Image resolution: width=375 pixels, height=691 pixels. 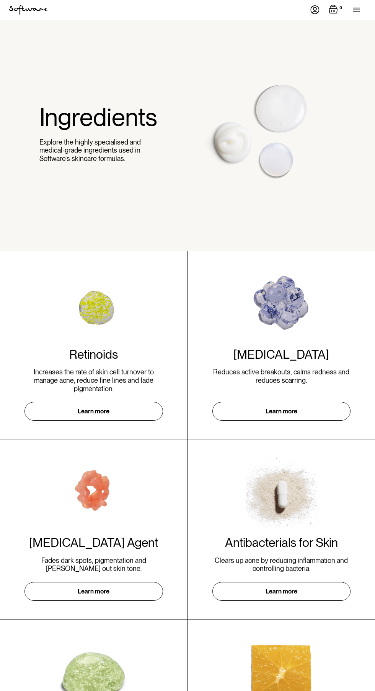 What do you see at coordinates (281, 543) in the screenshot?
I see `h2: Antibacterials for Skin` at bounding box center [281, 543].